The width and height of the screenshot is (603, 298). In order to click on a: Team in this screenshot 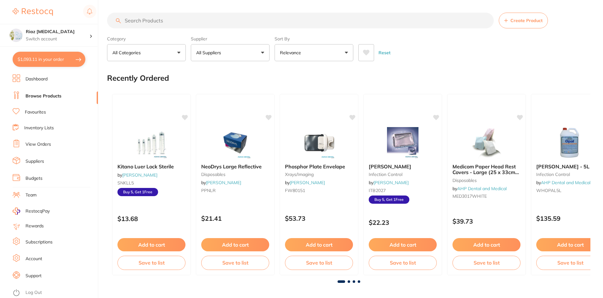, I will do `click(31, 195)`.